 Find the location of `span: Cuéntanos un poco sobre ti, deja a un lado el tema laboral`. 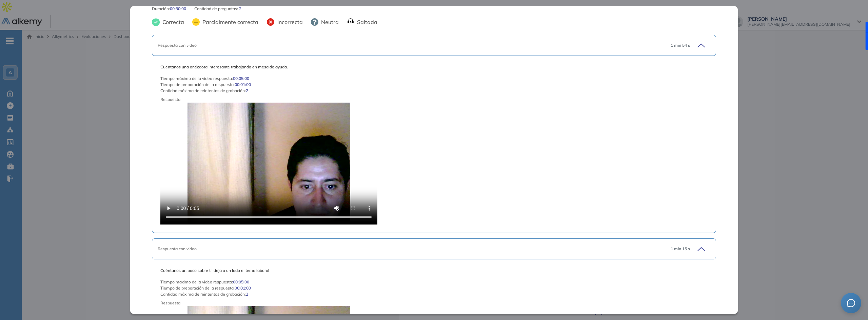

span: Cuéntanos un poco sobre ti, deja a un lado el tema laboral is located at coordinates (434, 271).